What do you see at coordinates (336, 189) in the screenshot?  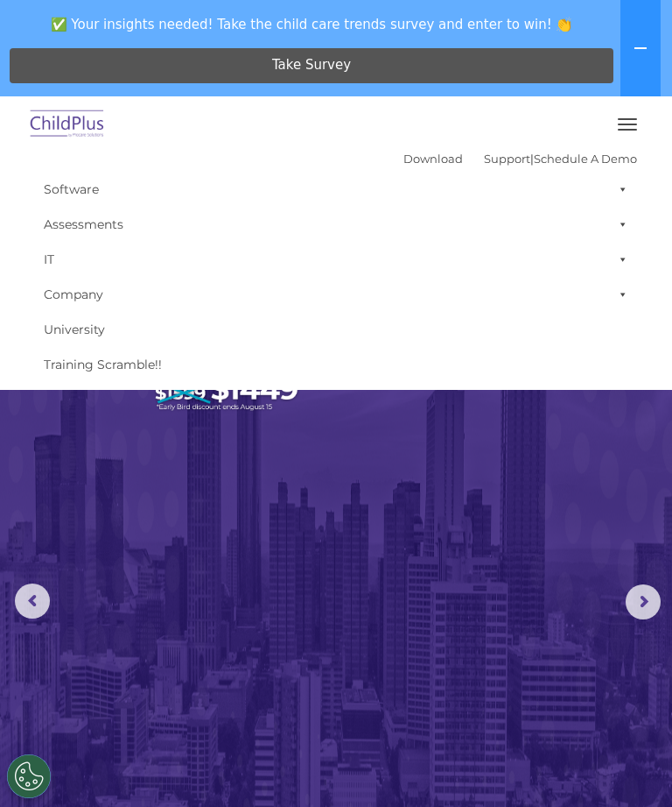 I see `a: Software` at bounding box center [336, 189].